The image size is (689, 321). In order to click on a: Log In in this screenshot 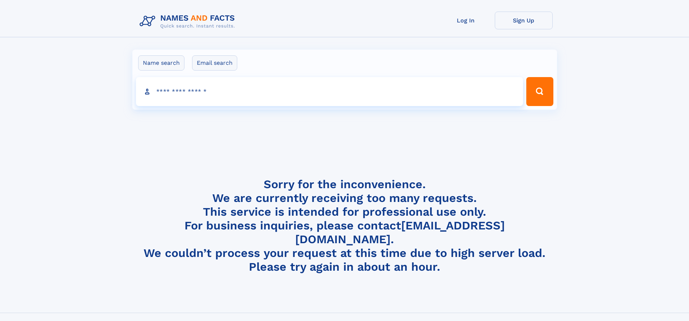, I will do `click(466, 20)`.